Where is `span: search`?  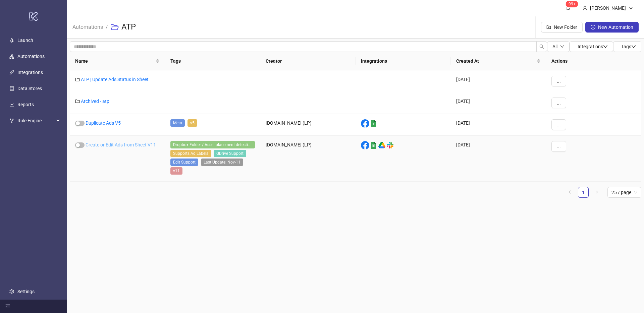 span: search is located at coordinates (542, 47).